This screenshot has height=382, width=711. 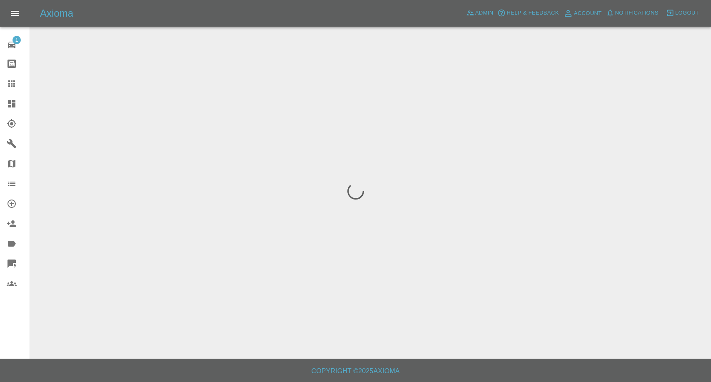 I want to click on span: Logout, so click(x=687, y=13).